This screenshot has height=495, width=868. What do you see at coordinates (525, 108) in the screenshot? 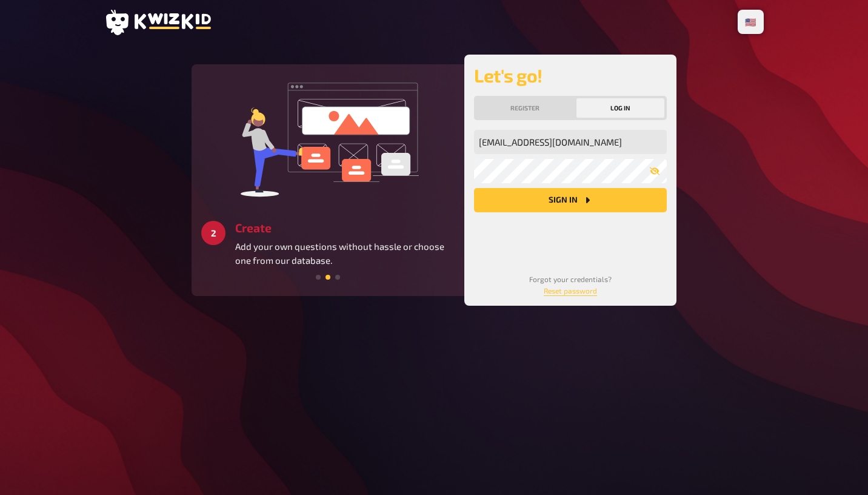
I see `a: Register` at bounding box center [525, 108].